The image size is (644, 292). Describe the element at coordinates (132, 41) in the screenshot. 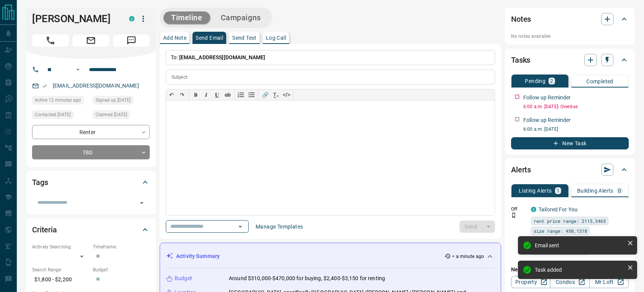

I see `span: Message` at that location.